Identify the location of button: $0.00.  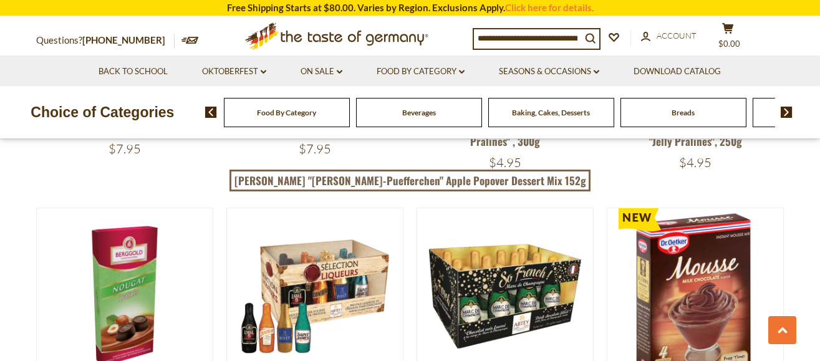
(729, 38).